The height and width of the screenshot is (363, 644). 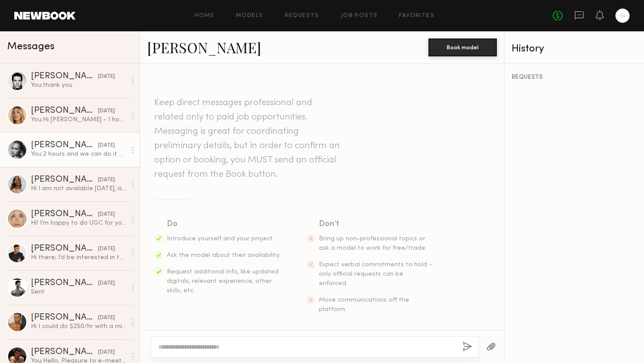 I want to click on span: Introduce yourself and your project., so click(x=221, y=239).